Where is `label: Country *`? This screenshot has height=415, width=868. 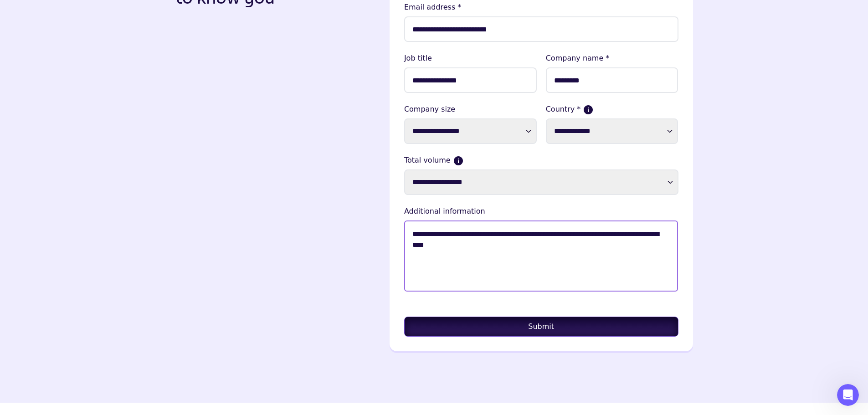 label: Country * is located at coordinates (612, 109).